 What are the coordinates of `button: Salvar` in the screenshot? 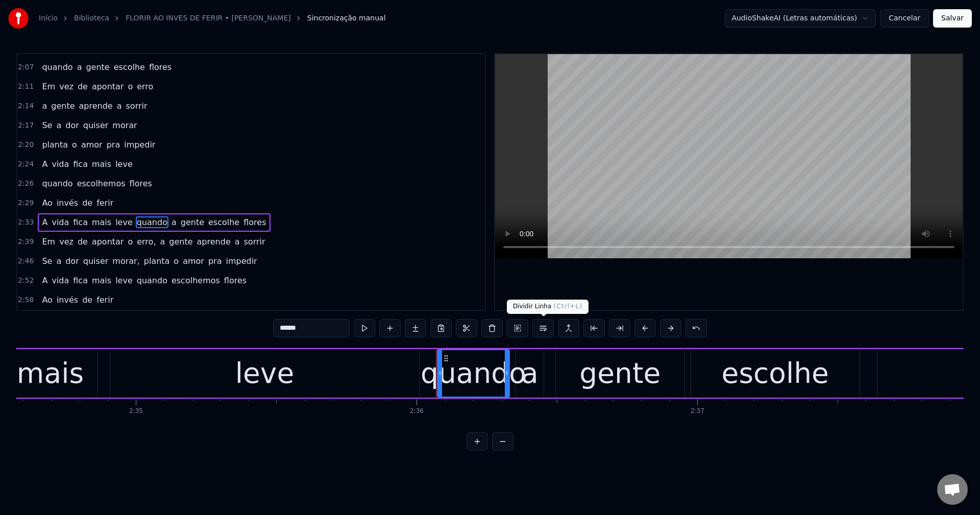 It's located at (952, 19).